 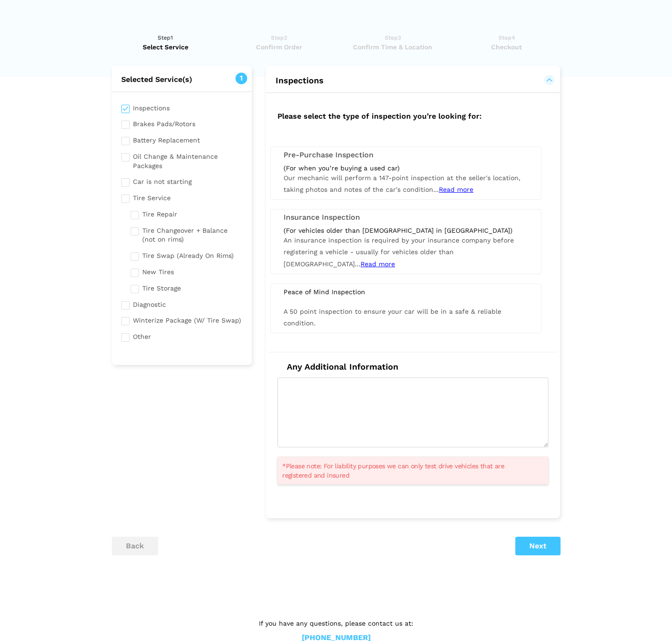 I want to click on button: Next, so click(x=537, y=546).